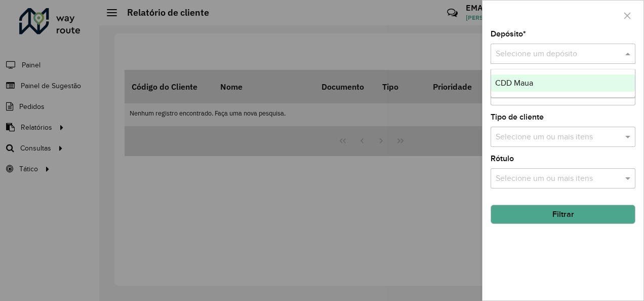  I want to click on label: Rótulo, so click(502, 158).